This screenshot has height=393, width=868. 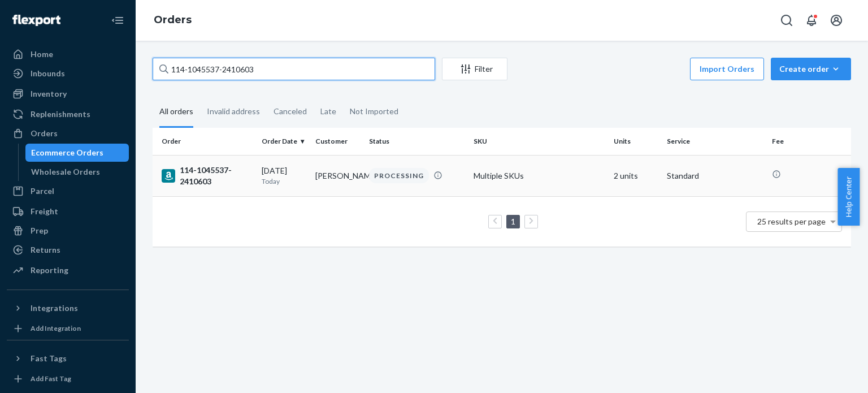 What do you see at coordinates (848, 197) in the screenshot?
I see `span: Help Center` at bounding box center [848, 197].